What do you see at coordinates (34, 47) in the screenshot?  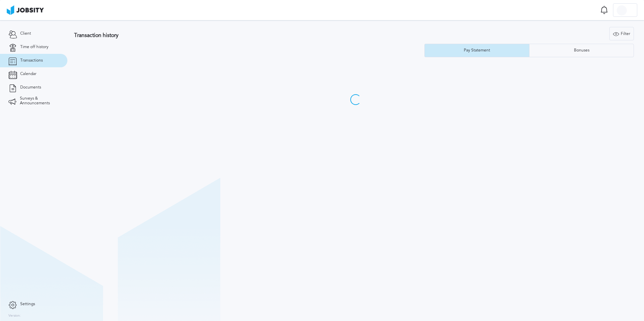 I see `span: Time off history` at bounding box center [34, 47].